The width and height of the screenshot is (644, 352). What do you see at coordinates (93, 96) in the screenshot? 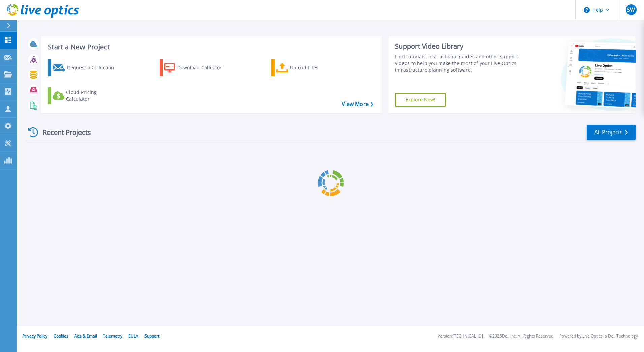
I see `div: Cloud Pricing Calculator` at bounding box center [93, 96].